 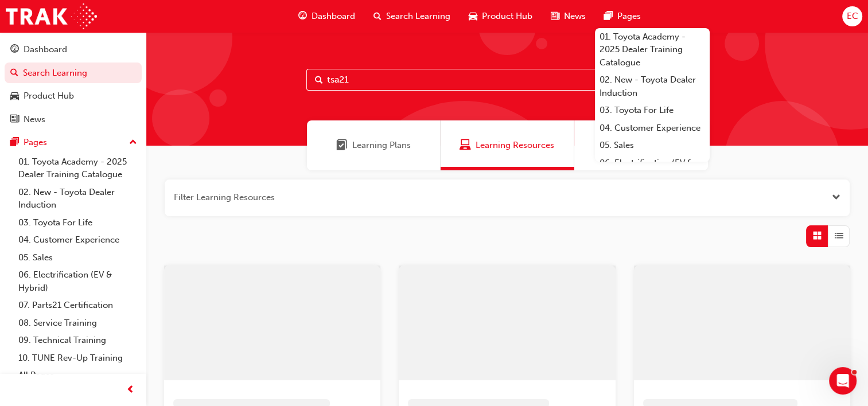 I want to click on span: Product Hub, so click(x=507, y=16).